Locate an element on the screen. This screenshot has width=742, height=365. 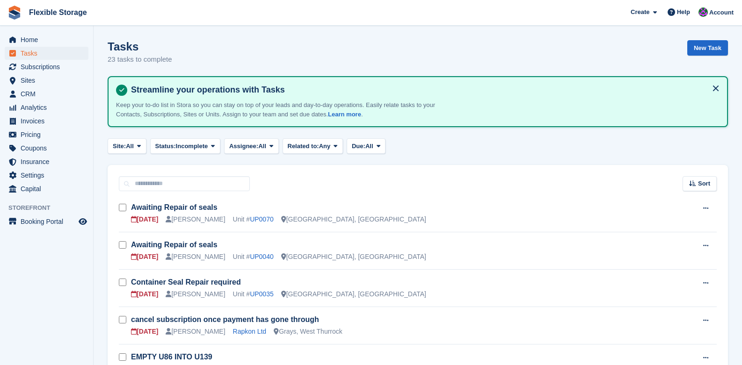
a: EMPTY U86 INTO U139 is located at coordinates (172, 357).